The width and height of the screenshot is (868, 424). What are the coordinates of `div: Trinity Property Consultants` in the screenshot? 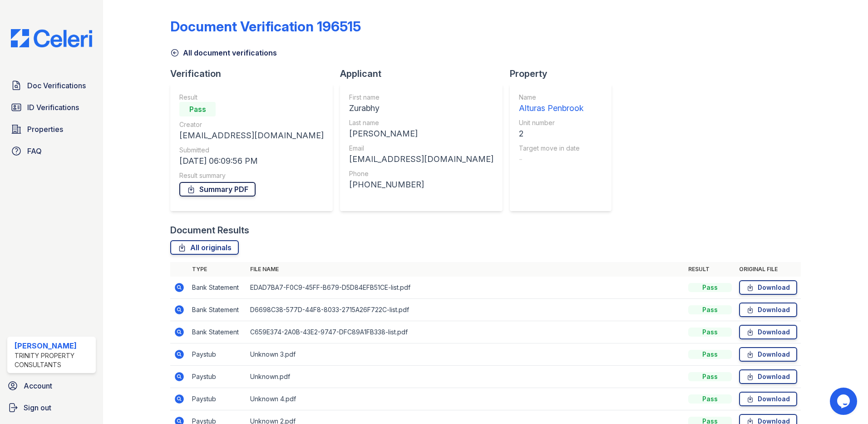 It's located at (53, 360).